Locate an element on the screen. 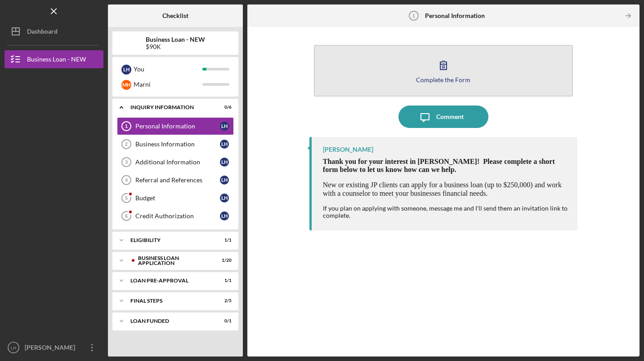  a: 5BudgetLH is located at coordinates (175, 198).